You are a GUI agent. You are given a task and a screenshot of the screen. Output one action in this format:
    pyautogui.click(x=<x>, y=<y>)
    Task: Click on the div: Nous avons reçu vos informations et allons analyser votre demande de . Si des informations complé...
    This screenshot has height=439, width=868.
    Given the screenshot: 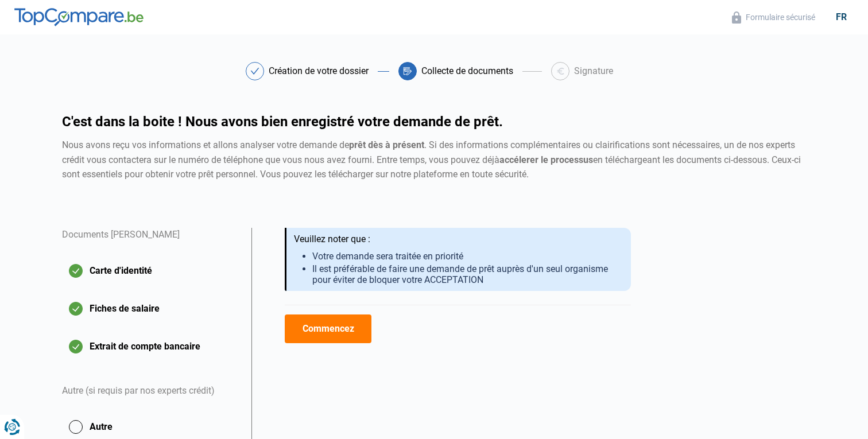 What is the action you would take?
    pyautogui.click(x=434, y=160)
    